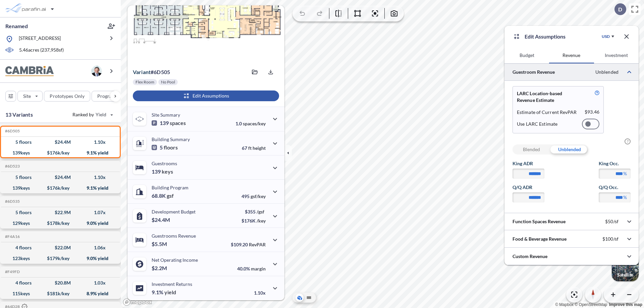  What do you see at coordinates (27, 96) in the screenshot?
I see `p: Site` at bounding box center [27, 96].